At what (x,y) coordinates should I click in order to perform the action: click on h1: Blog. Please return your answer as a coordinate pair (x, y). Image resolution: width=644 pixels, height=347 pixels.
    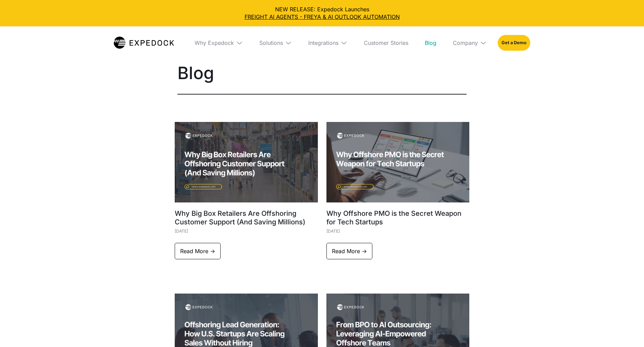
    Looking at the image, I should click on (322, 73).